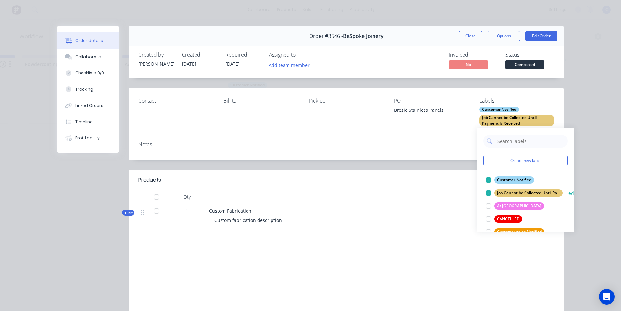 The image size is (621, 311). I want to click on span: Kit, so click(128, 212).